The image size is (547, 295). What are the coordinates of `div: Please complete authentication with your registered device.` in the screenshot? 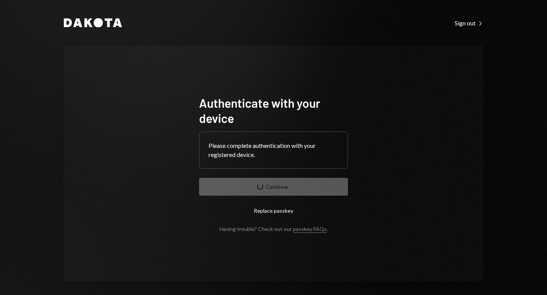 It's located at (273, 150).